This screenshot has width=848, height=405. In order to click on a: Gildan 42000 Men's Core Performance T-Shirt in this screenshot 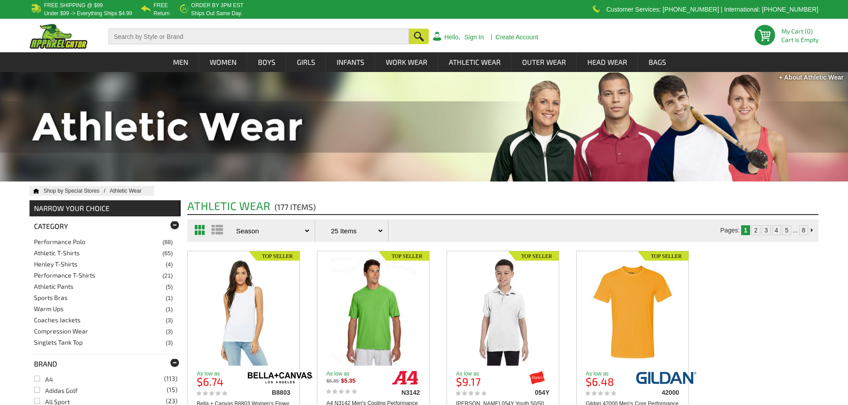, I will do `click(633, 312)`.